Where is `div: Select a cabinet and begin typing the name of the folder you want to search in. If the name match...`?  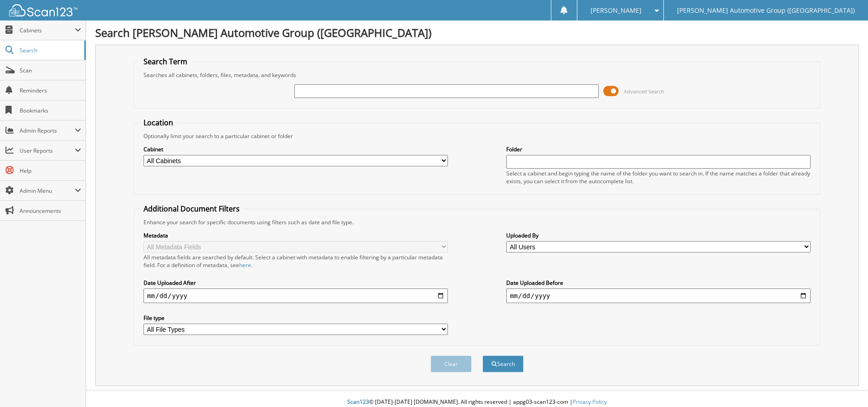
div: Select a cabinet and begin typing the name of the folder you want to search in. If the name match... is located at coordinates (659, 177).